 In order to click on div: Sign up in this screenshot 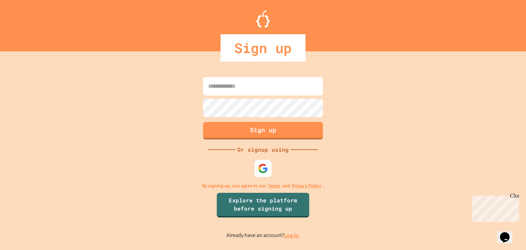, I will do `click(263, 48)`.